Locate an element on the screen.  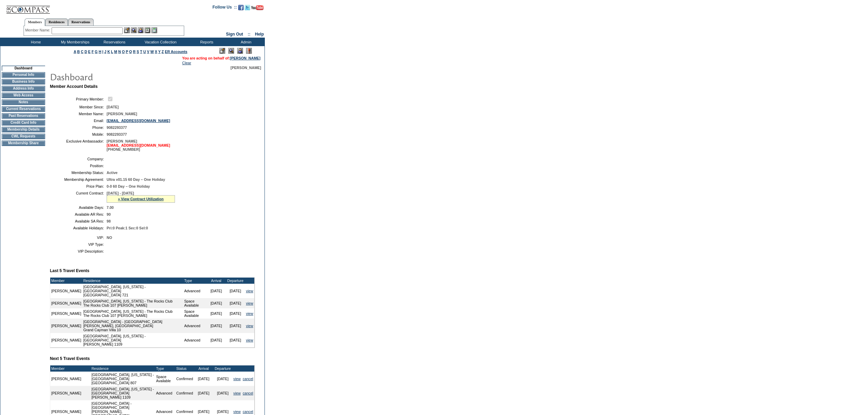
td: Departure is located at coordinates (223, 368).